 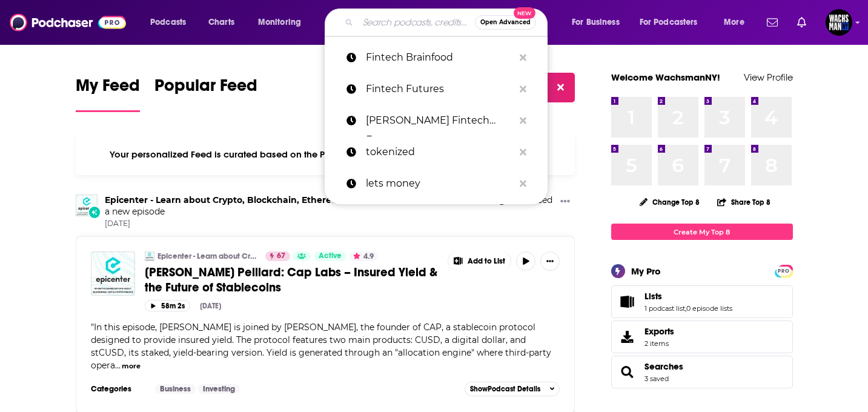 I want to click on input: Search podcasts, credits, & more..., so click(x=417, y=22).